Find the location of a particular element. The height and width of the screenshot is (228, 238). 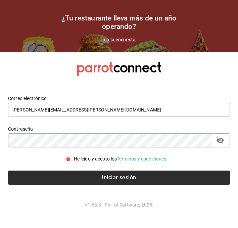

label: Correo electrónico is located at coordinates (119, 99).